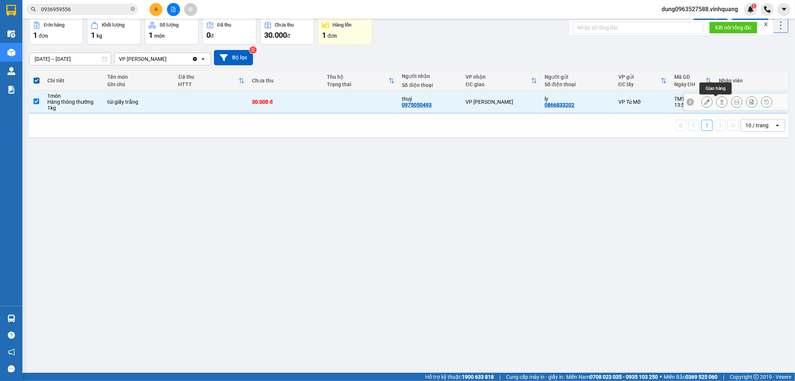  I want to click on div: Hàng thông thường, so click(73, 102).